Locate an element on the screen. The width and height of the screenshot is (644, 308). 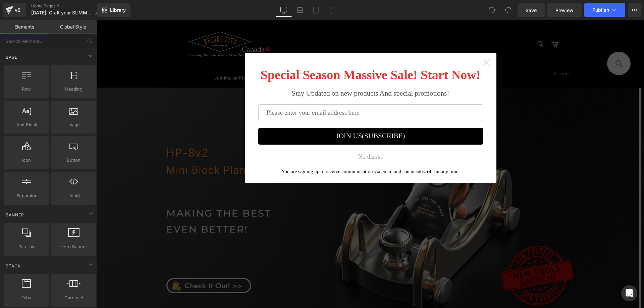
span: Carousel is located at coordinates (73, 297).